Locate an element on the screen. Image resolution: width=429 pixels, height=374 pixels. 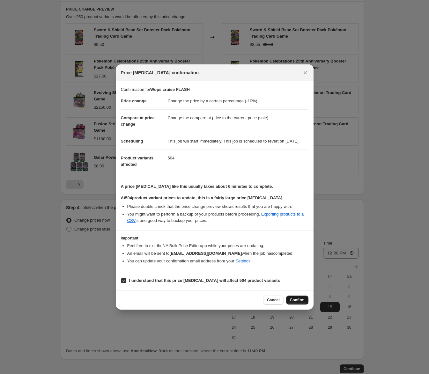
a: Exporting products to a CSV is located at coordinates (216, 217).